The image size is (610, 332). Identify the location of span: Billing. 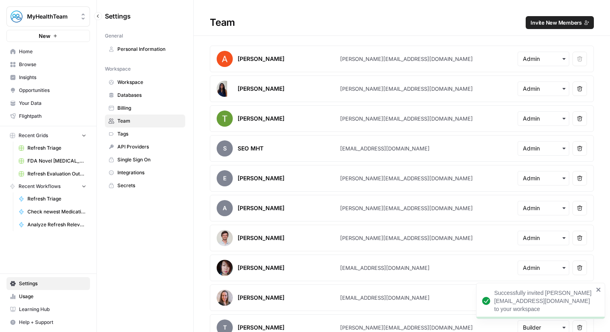
(149, 108).